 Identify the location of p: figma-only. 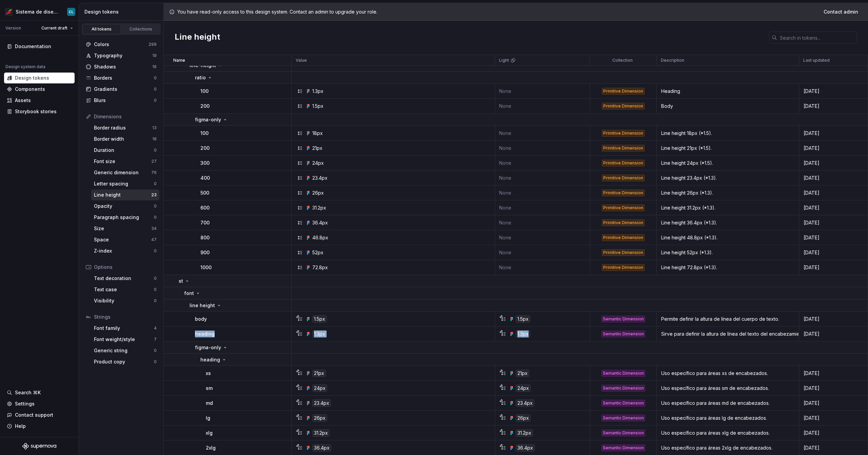
(208, 120).